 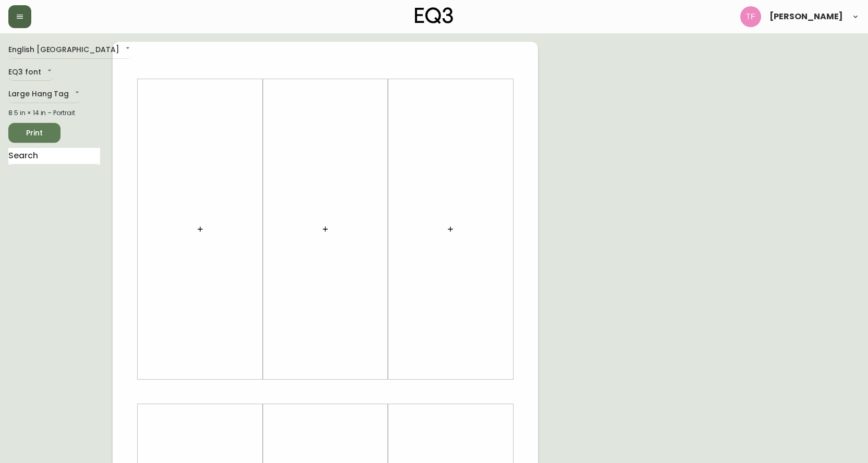 What do you see at coordinates (751, 17) in the screenshot?
I see `img: 509424b058aae2bad57fee408324c33f` at bounding box center [751, 17].